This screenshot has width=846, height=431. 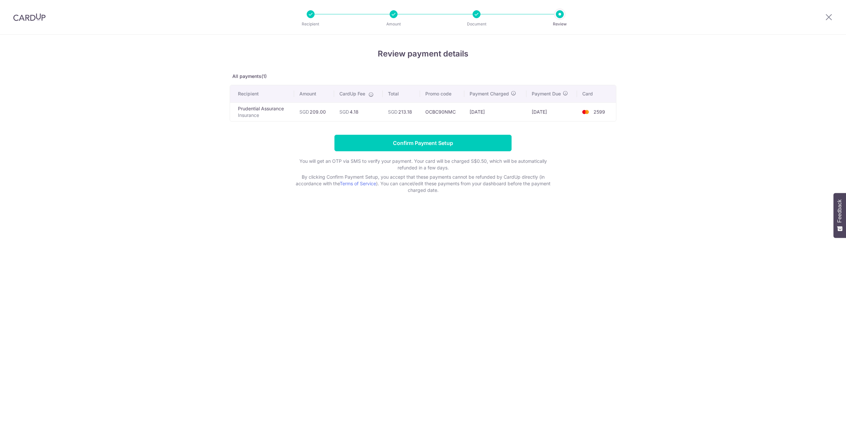 What do you see at coordinates (352, 94) in the screenshot?
I see `span: CardUp Fee` at bounding box center [352, 94].